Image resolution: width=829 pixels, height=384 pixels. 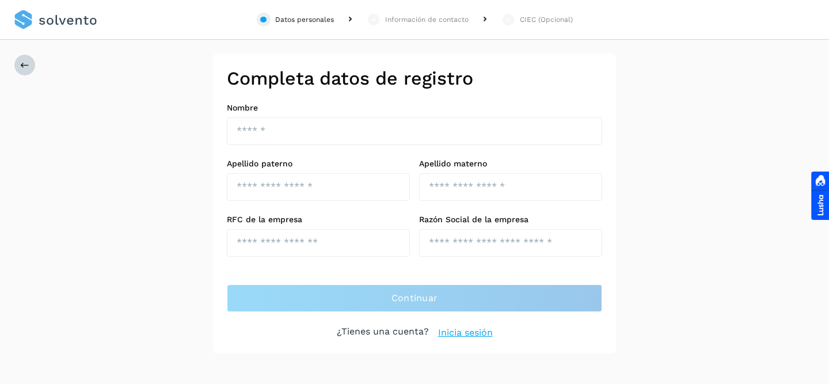 I want to click on label: RFC de la empresa, so click(x=318, y=219).